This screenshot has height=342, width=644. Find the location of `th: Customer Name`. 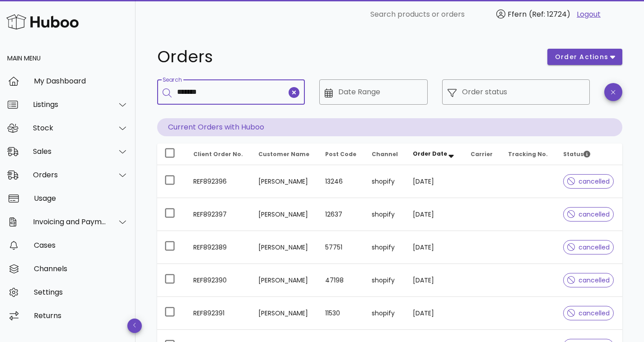

th: Customer Name is located at coordinates (284, 155).